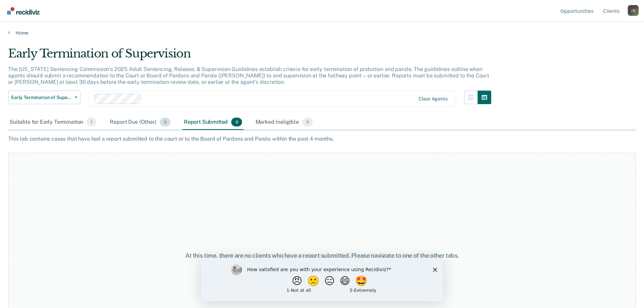 The height and width of the screenshot is (308, 644). I want to click on div: Report Submitted0, so click(213, 122).